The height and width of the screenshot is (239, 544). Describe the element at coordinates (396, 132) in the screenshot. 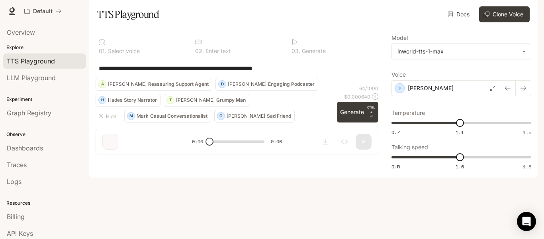

I see `span: 0.7` at that location.